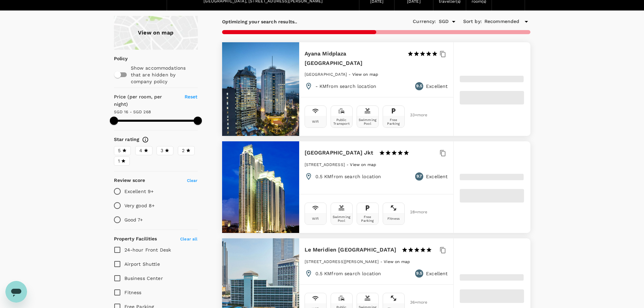  What do you see at coordinates (424, 22) in the screenshot?
I see `h6: Currency :` at bounding box center [424, 22].